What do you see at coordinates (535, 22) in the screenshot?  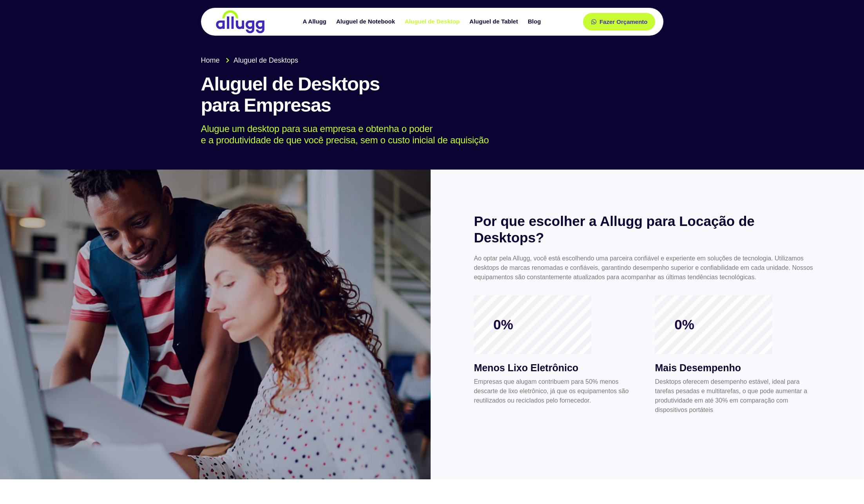 I see `a: Blog` at bounding box center [535, 22].